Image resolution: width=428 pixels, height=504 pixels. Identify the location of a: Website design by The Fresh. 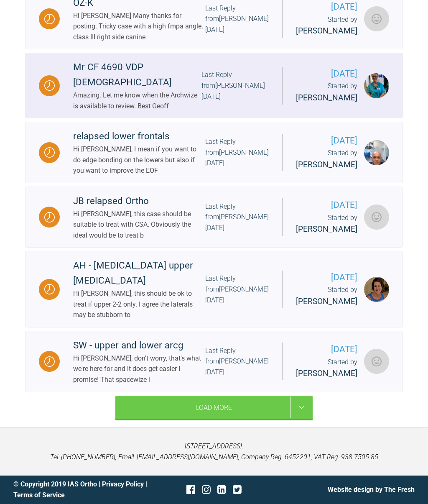
(371, 490).